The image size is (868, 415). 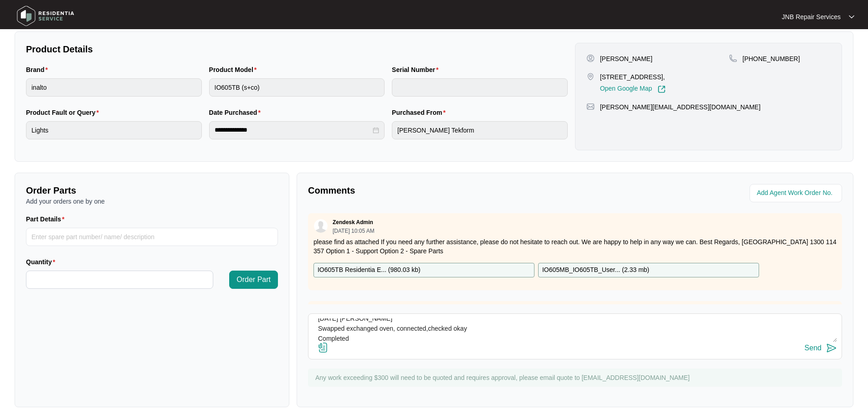 I want to click on label: Date Purchased, so click(x=237, y=112).